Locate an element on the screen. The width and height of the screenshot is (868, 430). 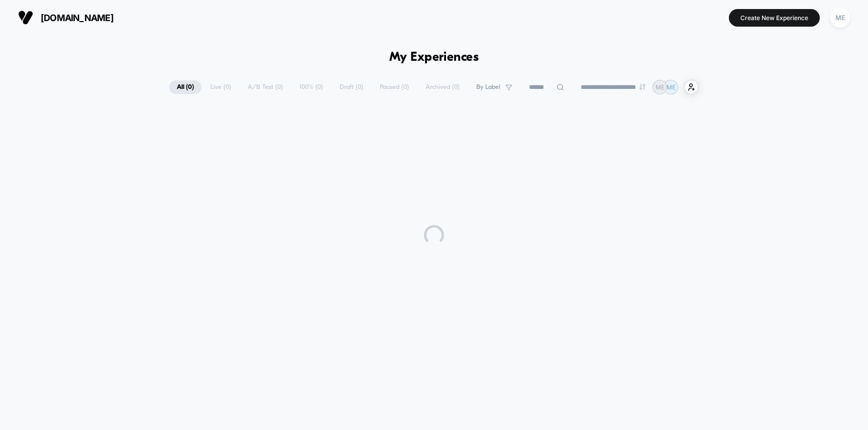
h1: My Experiences is located at coordinates (434, 57).